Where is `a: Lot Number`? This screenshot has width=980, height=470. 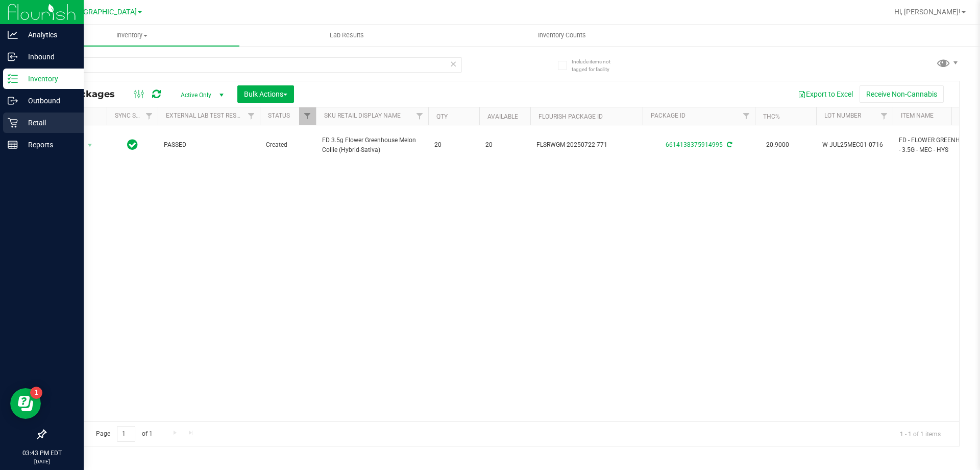
a: Lot Number is located at coordinates (843, 116).